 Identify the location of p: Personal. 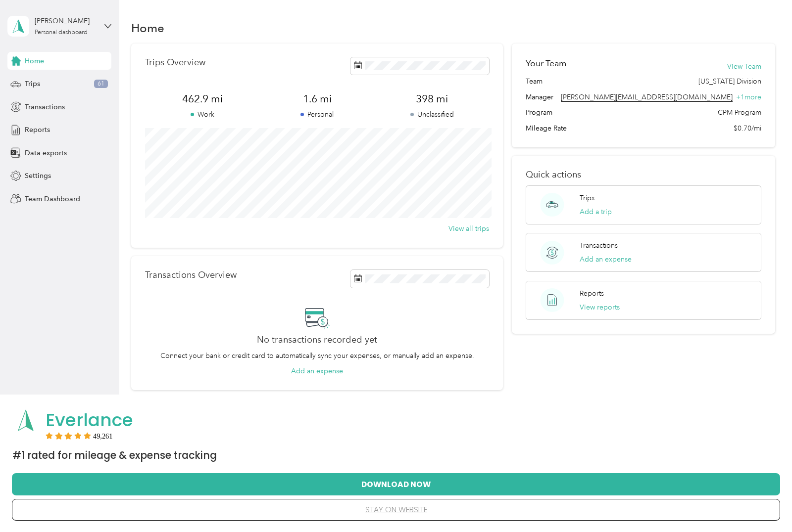
(317, 114).